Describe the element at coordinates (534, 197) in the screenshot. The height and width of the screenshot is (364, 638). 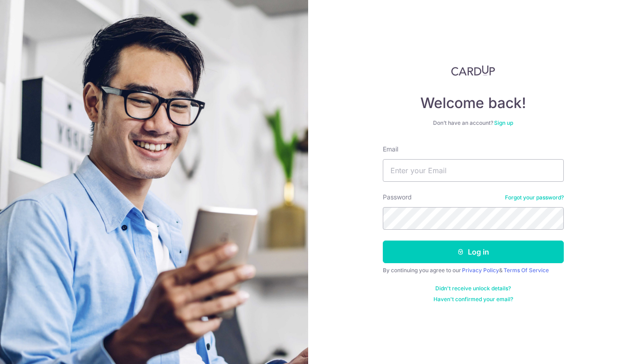
I see `a: Forgot your password?` at that location.